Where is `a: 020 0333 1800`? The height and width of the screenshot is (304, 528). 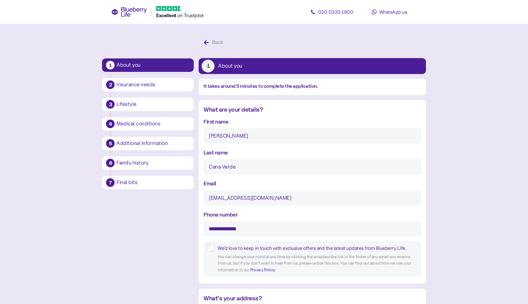 a: 020 0333 1800 is located at coordinates (332, 12).